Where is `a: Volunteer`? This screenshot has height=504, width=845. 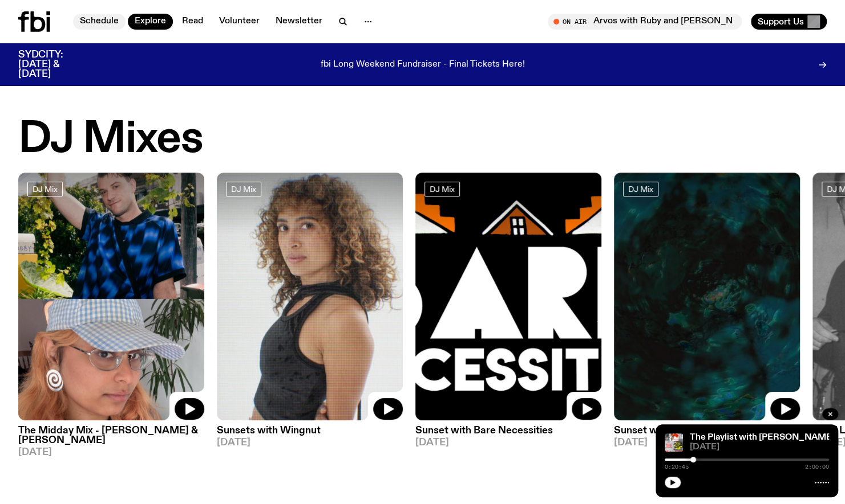
a: Volunteer is located at coordinates (239, 22).